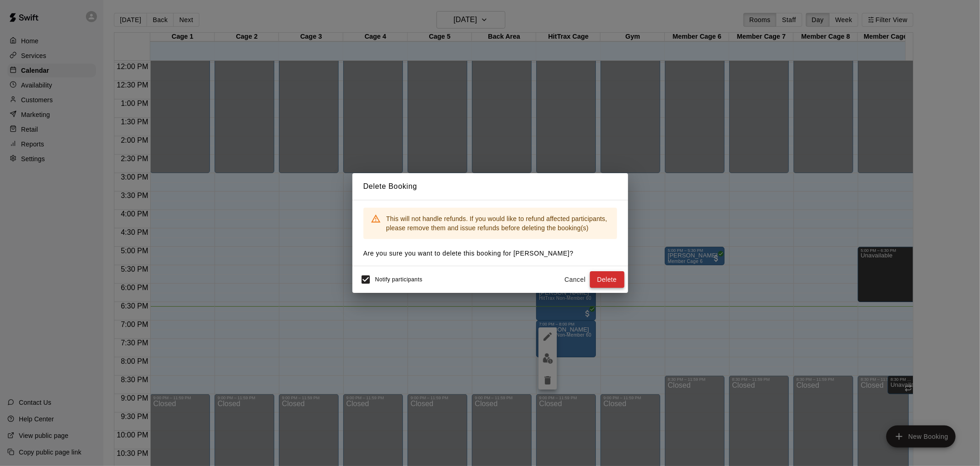  Describe the element at coordinates (490, 187) in the screenshot. I see `h2: Delete Booking` at that location.